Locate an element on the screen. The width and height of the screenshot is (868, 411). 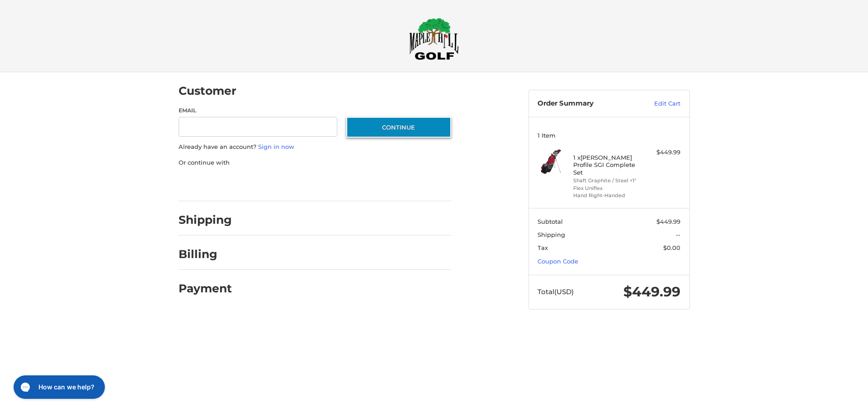
button: Gorgias live chat is located at coordinates (50, 15).